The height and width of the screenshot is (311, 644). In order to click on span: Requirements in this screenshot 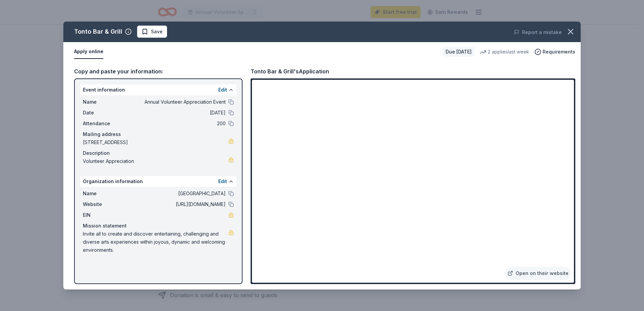, I will do `click(559, 52)`.